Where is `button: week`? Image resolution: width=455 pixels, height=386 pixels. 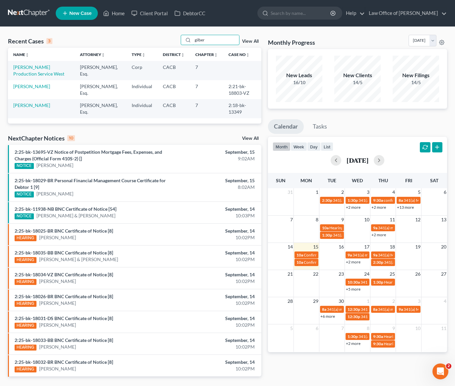 button: week is located at coordinates (299, 147).